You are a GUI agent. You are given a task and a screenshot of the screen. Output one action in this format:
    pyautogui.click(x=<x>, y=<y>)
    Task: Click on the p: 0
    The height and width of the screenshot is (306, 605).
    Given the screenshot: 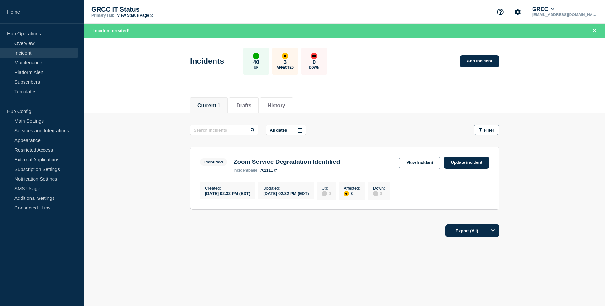 What is the action you would take?
    pyautogui.click(x=314, y=62)
    